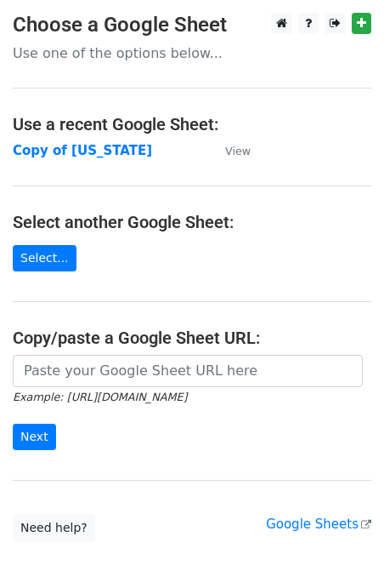 This screenshot has width=384, height=588. What do you see at coordinates (188, 371) in the screenshot?
I see `input: Paste your Google Sheet URL here` at bounding box center [188, 371].